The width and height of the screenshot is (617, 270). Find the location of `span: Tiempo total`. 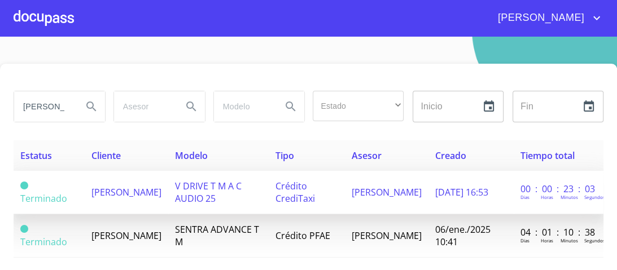

span: Tiempo total is located at coordinates (547, 156).